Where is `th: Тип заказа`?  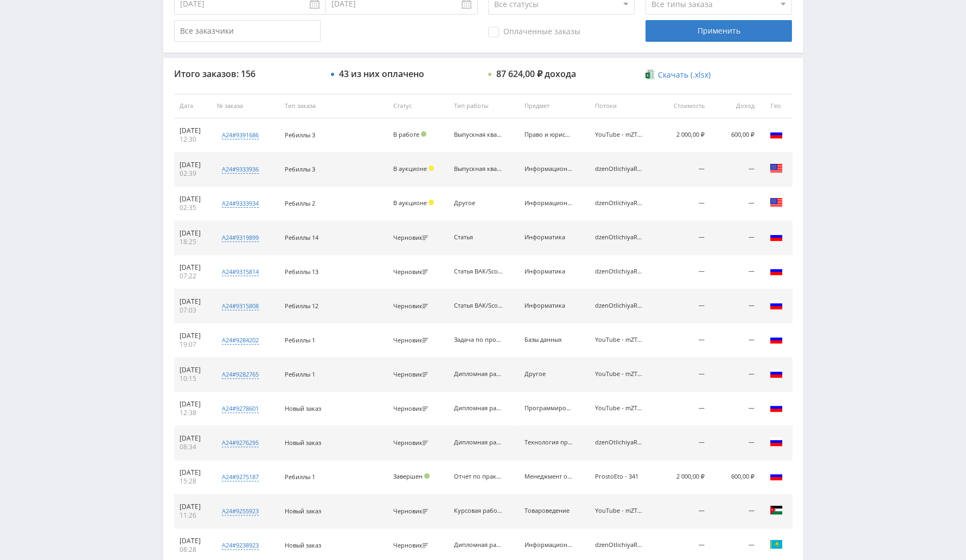
th: Тип заказа is located at coordinates (334, 106).